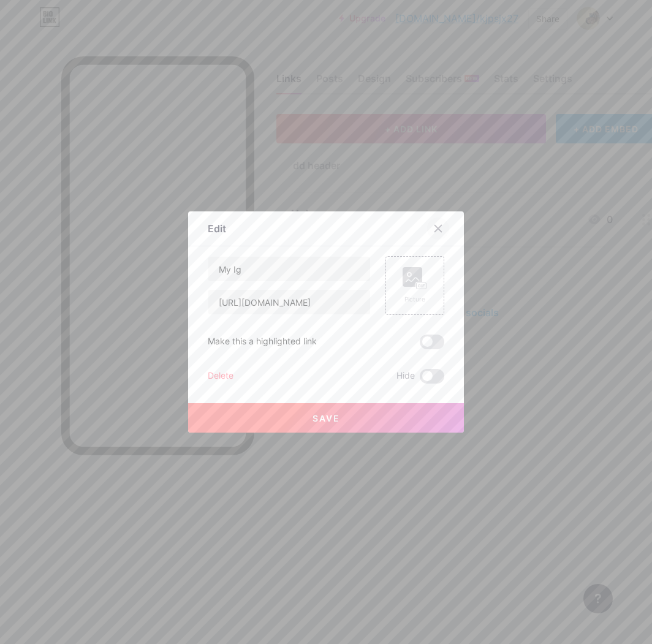 The width and height of the screenshot is (652, 644). Describe the element at coordinates (262, 342) in the screenshot. I see `div: Make this a highlighted link` at that location.